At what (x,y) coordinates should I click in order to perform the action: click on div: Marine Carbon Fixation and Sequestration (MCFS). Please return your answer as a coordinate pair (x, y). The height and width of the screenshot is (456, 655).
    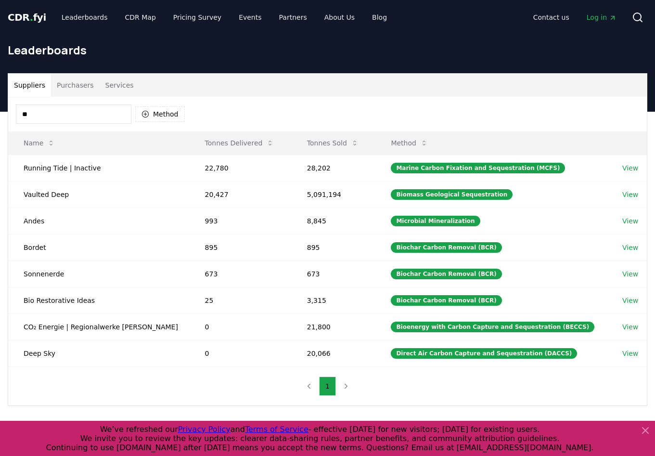
    Looking at the image, I should click on (478, 168).